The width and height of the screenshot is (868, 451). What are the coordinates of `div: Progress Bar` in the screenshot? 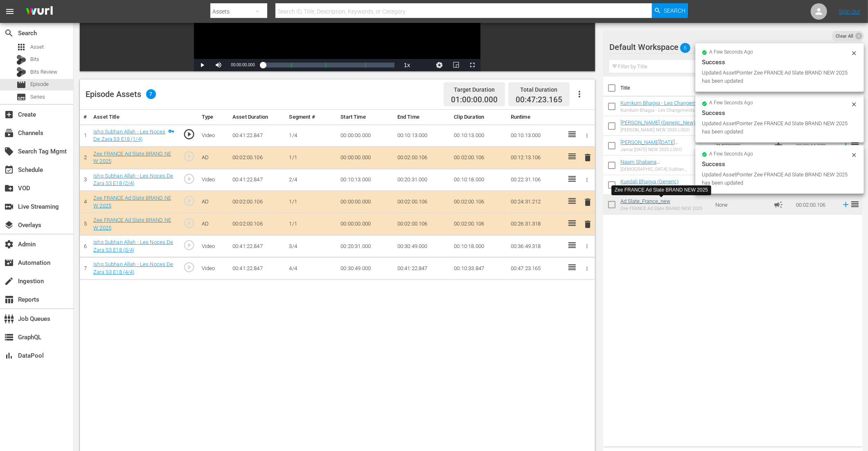 It's located at (329, 65).